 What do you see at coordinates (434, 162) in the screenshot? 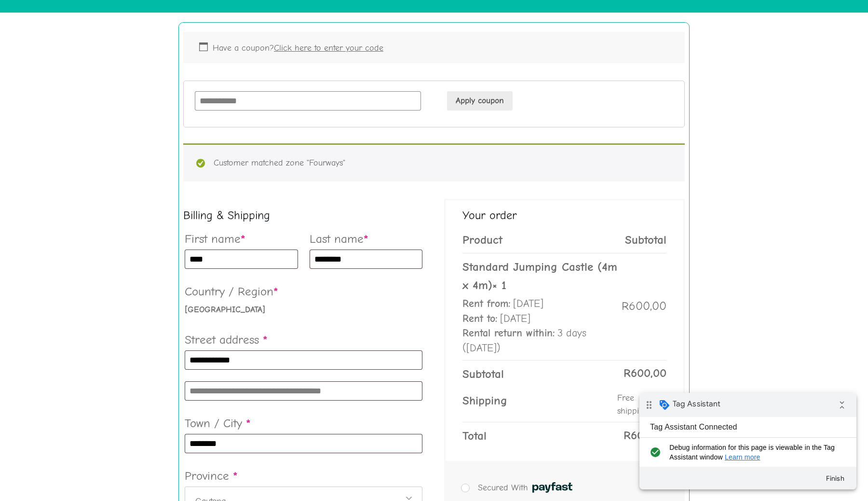
I see `div: Customer matched zone "Fourways"` at bounding box center [434, 162].